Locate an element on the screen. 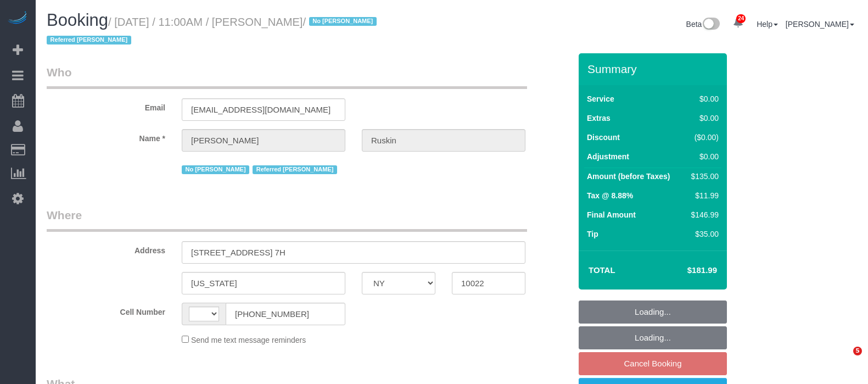 Image resolution: width=868 pixels, height=384 pixels. img: New interface is located at coordinates (711, 25).